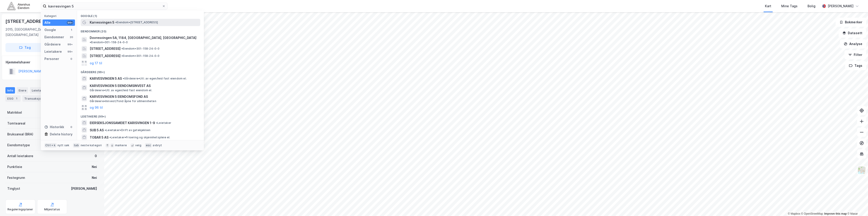 The image size is (868, 216). I want to click on div: Google (1), so click(140, 15).